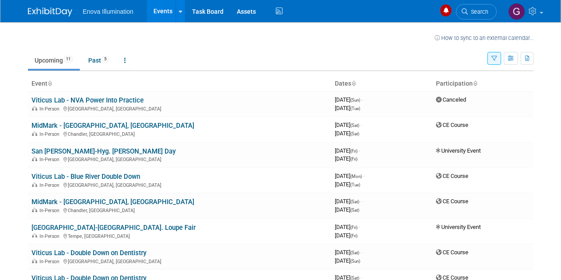  What do you see at coordinates (476, 12) in the screenshot?
I see `a: Search` at bounding box center [476, 12].